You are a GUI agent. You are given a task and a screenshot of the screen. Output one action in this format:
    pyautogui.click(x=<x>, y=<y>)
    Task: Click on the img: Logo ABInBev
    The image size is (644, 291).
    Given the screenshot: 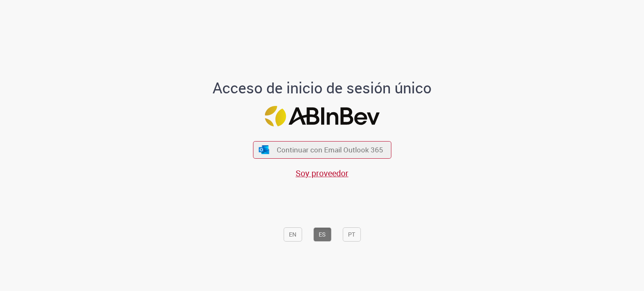 What is the action you would take?
    pyautogui.click(x=322, y=116)
    